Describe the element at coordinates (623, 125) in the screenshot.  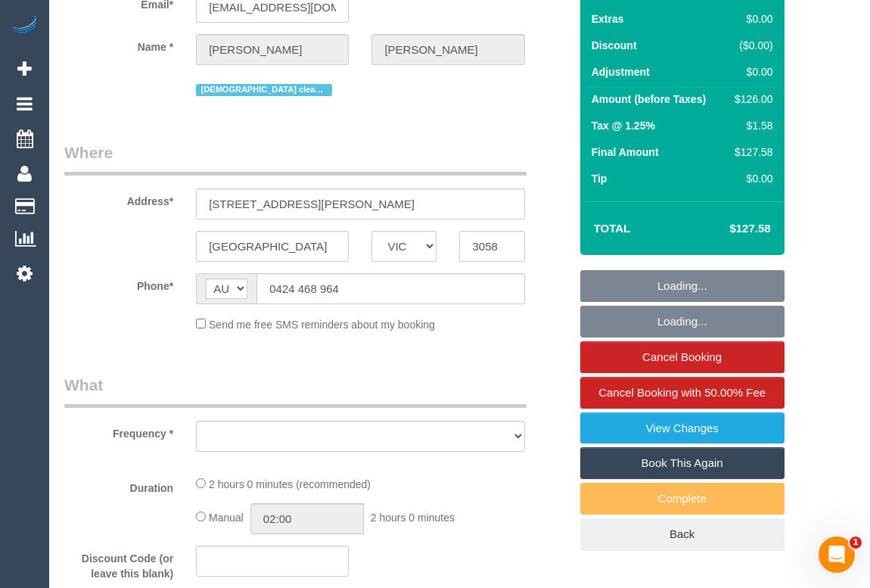
I see `label: Tax @ 1.25%` at that location.